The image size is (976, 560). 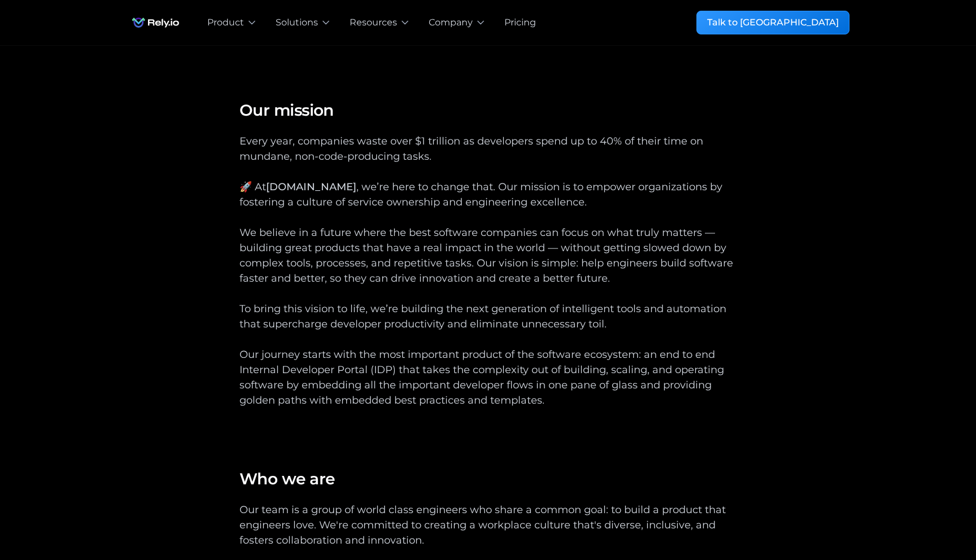 I want to click on div: Pricing, so click(x=520, y=22).